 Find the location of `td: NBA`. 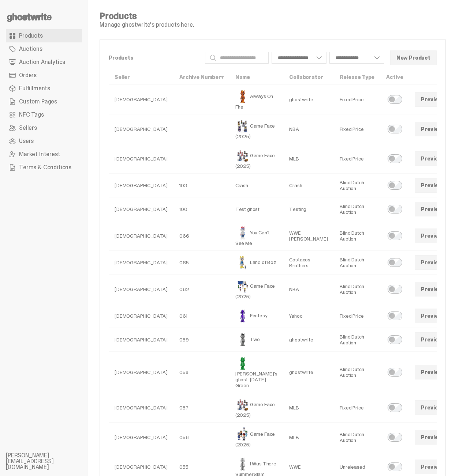

td: NBA is located at coordinates (309, 289).